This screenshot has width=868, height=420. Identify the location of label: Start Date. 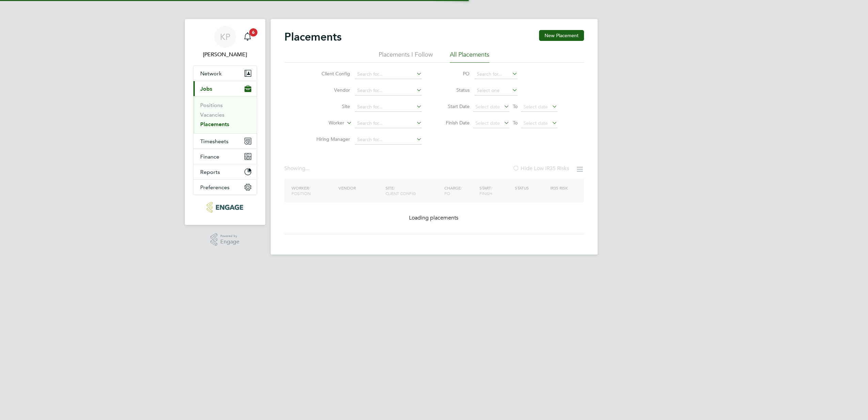
(454, 107).